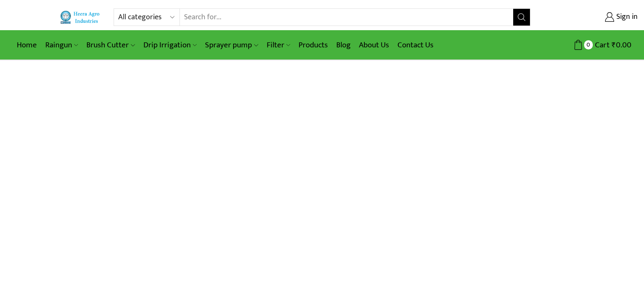  What do you see at coordinates (231, 45) in the screenshot?
I see `a: Sprayer pump` at bounding box center [231, 45].